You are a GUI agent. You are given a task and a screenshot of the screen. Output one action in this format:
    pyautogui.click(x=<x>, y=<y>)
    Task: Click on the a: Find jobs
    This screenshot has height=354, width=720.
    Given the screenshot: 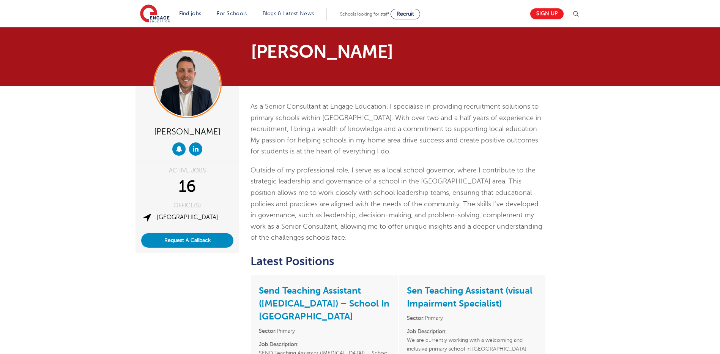 What is the action you would take?
    pyautogui.click(x=190, y=13)
    